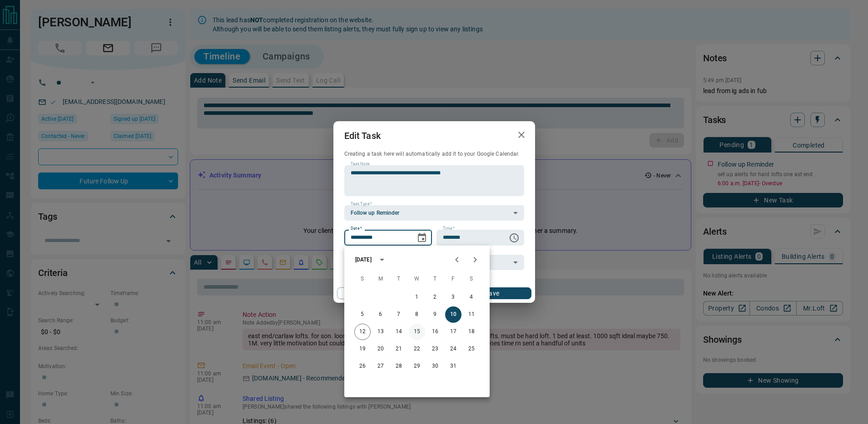  What do you see at coordinates (381, 366) in the screenshot?
I see `button: 27` at bounding box center [381, 366].